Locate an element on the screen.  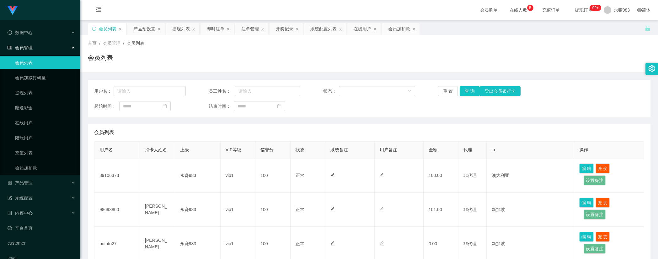
a: 会员加扣款 is located at coordinates (45, 168).